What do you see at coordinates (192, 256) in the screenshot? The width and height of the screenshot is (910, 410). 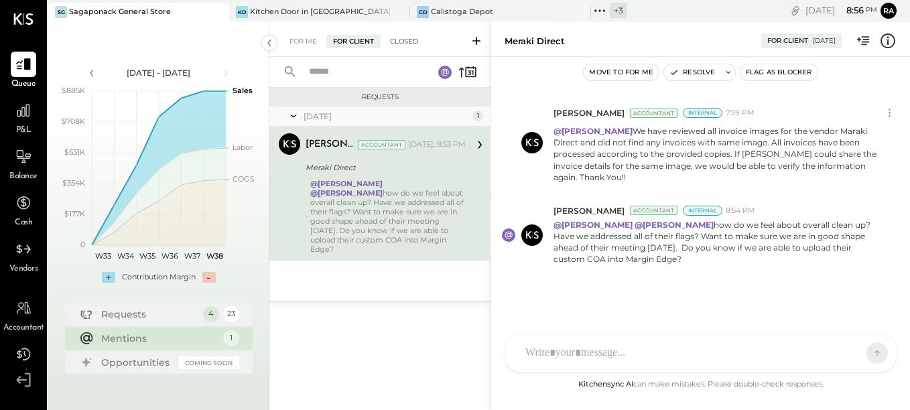 I see `text: W37` at bounding box center [192, 256].